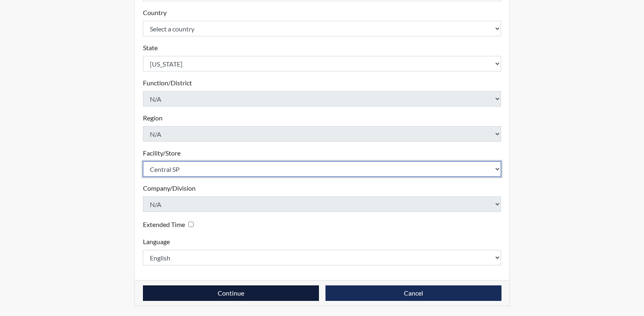 The height and width of the screenshot is (316, 644). I want to click on label: Extended Time, so click(164, 225).